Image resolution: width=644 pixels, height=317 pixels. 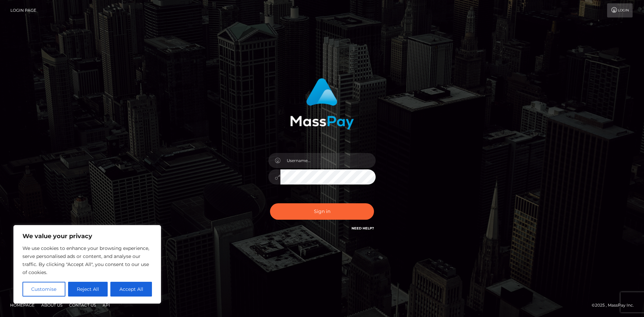 What do you see at coordinates (87, 264) in the screenshot?
I see `div: We value your privacy` at bounding box center [87, 264].